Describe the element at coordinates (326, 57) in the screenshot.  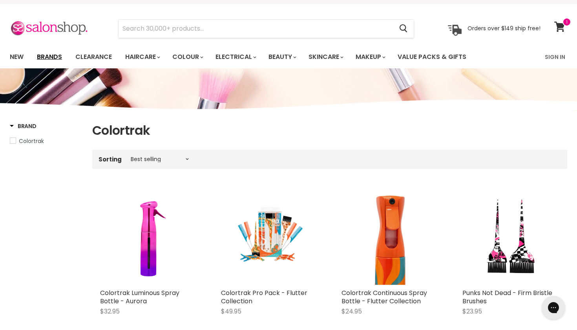
I see `a: Skincare` at that location.